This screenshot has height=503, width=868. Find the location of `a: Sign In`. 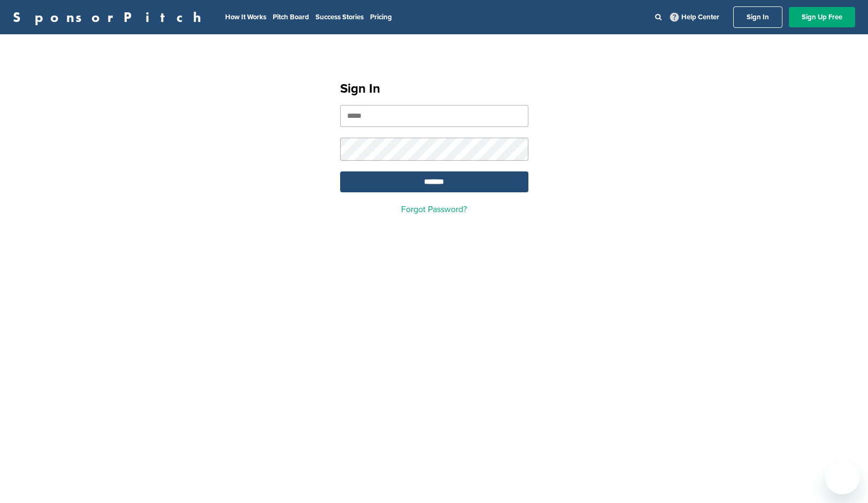

a: Sign In is located at coordinates (758, 17).